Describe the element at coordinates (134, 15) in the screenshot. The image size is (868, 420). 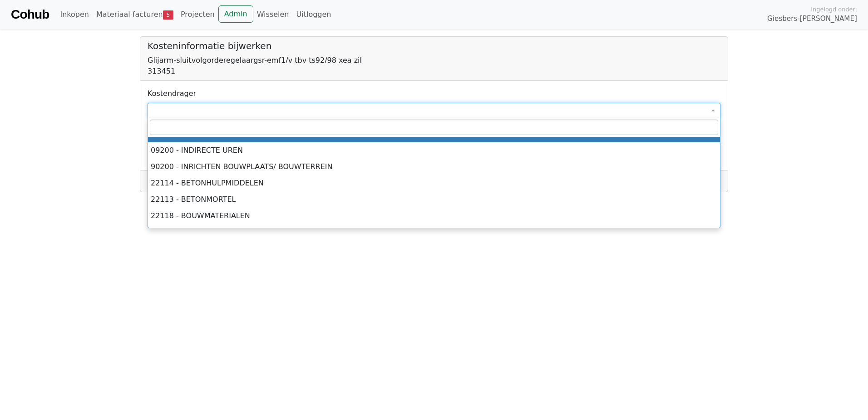
I see `a: Materiaal facturen5` at that location.